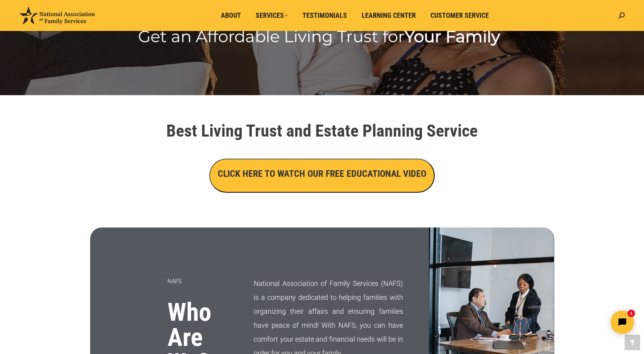 Image resolution: width=644 pixels, height=354 pixels. I want to click on span: Learning Center, so click(388, 15).